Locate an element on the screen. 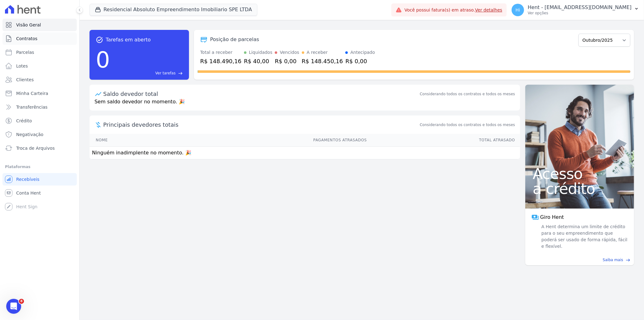  div: Vencidos is located at coordinates (290, 52).